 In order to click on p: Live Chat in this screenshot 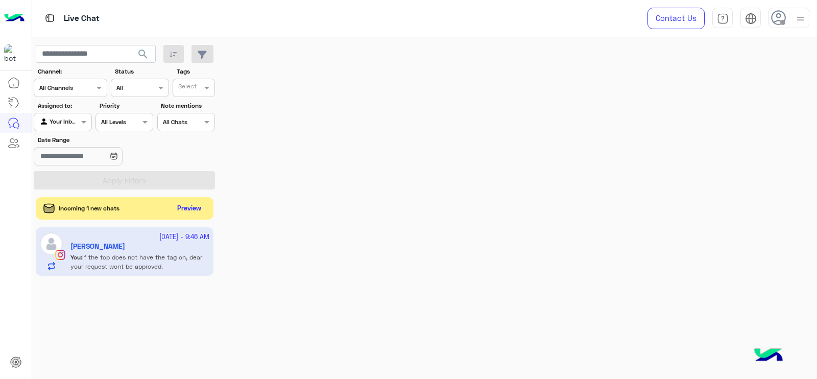, I will do `click(82, 18)`.